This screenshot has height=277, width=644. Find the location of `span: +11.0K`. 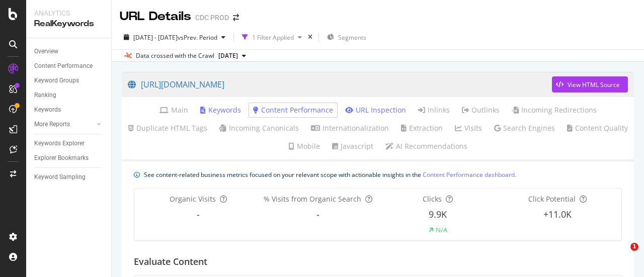

span: +11.0K is located at coordinates (557, 214).